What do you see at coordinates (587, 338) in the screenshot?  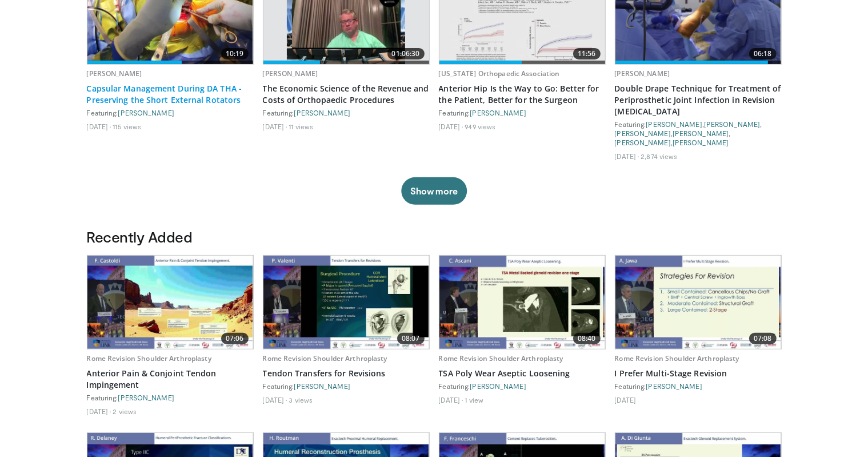 I see `span: 08:40` at bounding box center [587, 338].